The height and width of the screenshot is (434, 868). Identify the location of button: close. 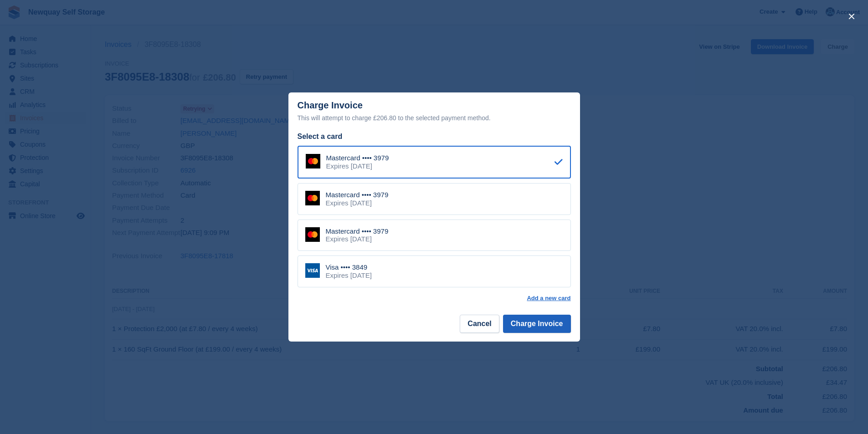
(852, 16).